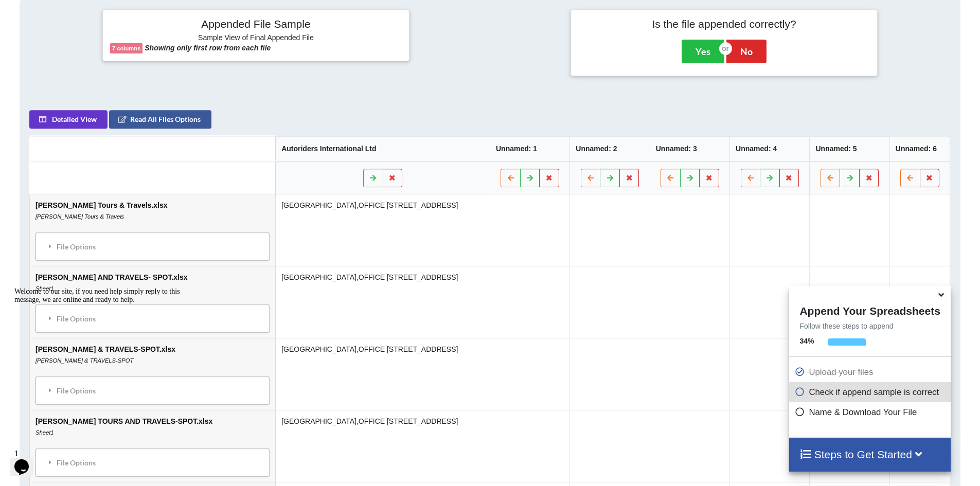  I want to click on h4: Appended File Sample, so click(256, 25).